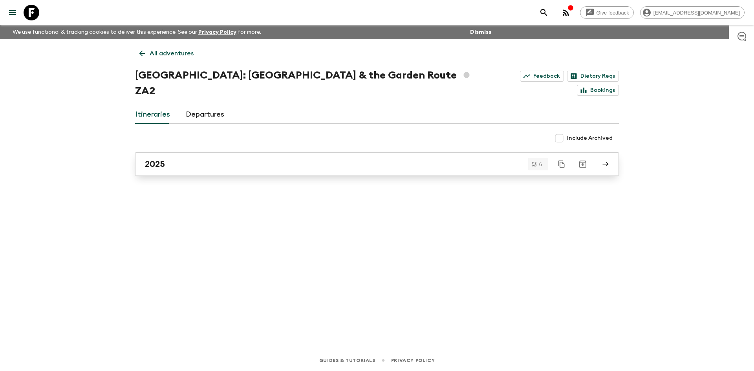  What do you see at coordinates (541, 164) in the screenshot?
I see `span: 6` at bounding box center [541, 164].